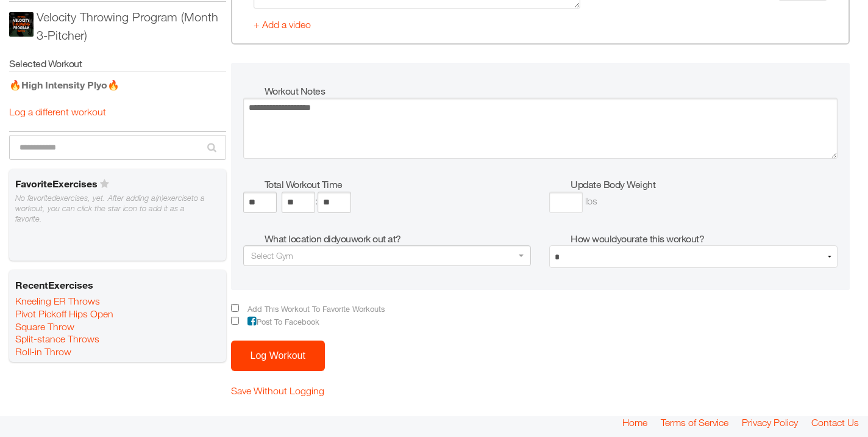 This screenshot has width=868, height=437. What do you see at coordinates (634, 422) in the screenshot?
I see `a: Home` at bounding box center [634, 422].